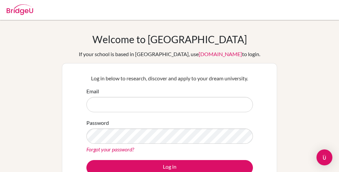 The width and height of the screenshot is (339, 172). Describe the element at coordinates (110, 149) in the screenshot. I see `a: Forgot your password?` at that location.